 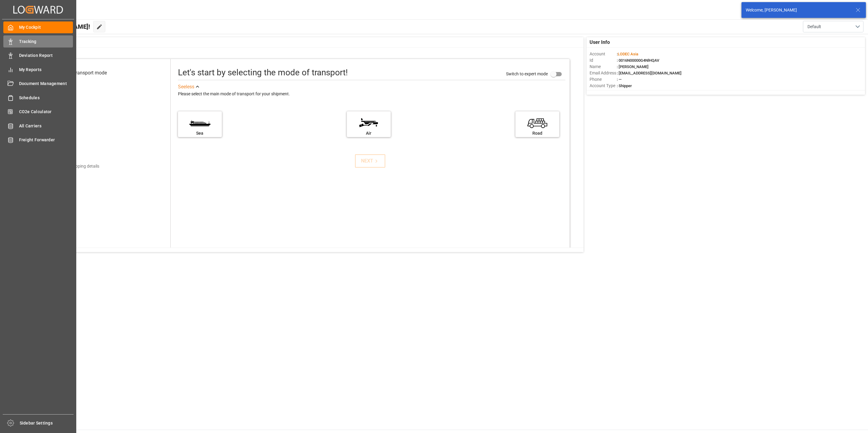 What do you see at coordinates (603, 60) in the screenshot?
I see `span: Id` at bounding box center [603, 60].